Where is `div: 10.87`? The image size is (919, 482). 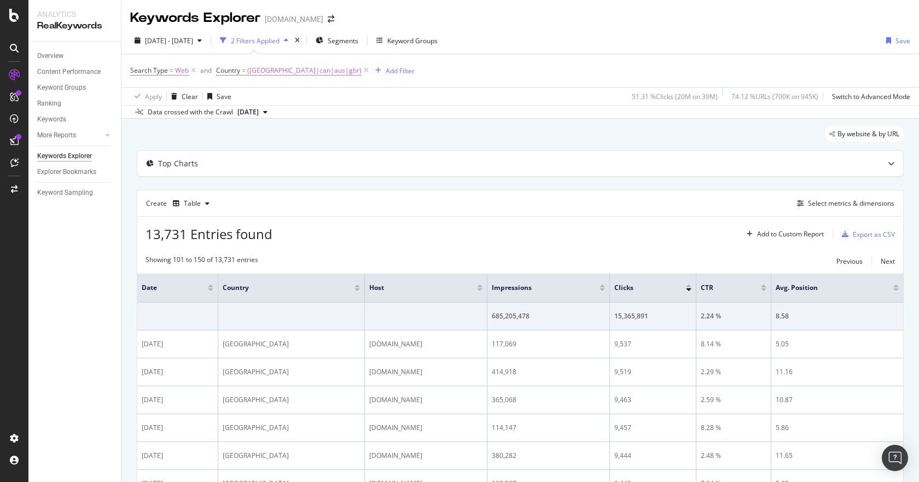
div: 10.87 is located at coordinates (837, 400).